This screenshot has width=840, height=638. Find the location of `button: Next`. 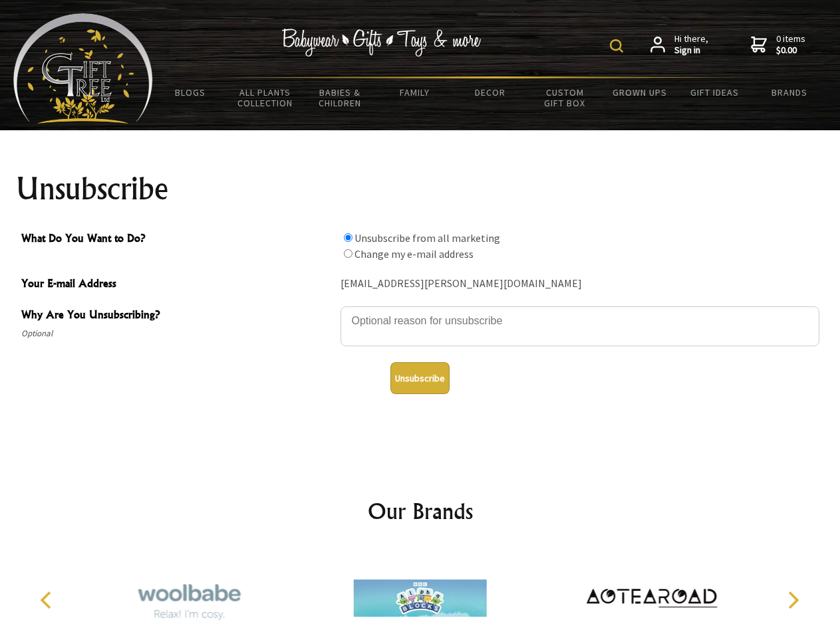

button: Next is located at coordinates (793, 601).